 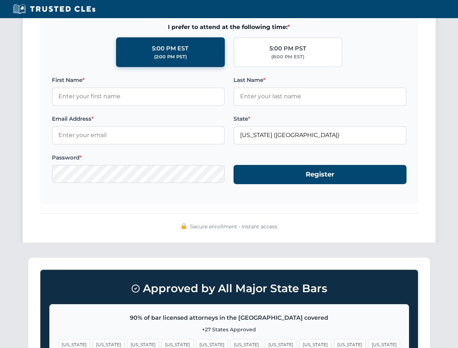 What do you see at coordinates (229, 289) in the screenshot?
I see `h3: Approved by All Major State Bars` at bounding box center [229, 289].